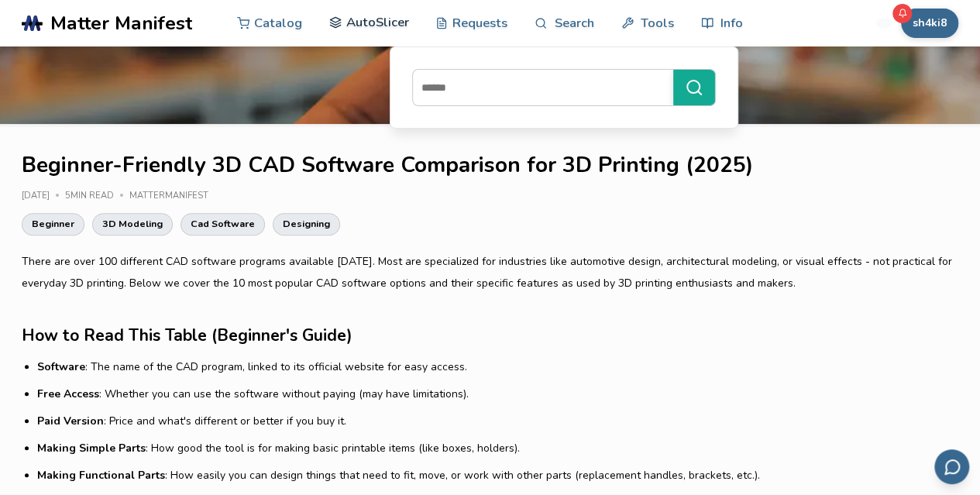 The image size is (980, 495). I want to click on h1: Beginner-Friendly 3D CAD Software Comparison for 3D Printing (2025), so click(489, 165).